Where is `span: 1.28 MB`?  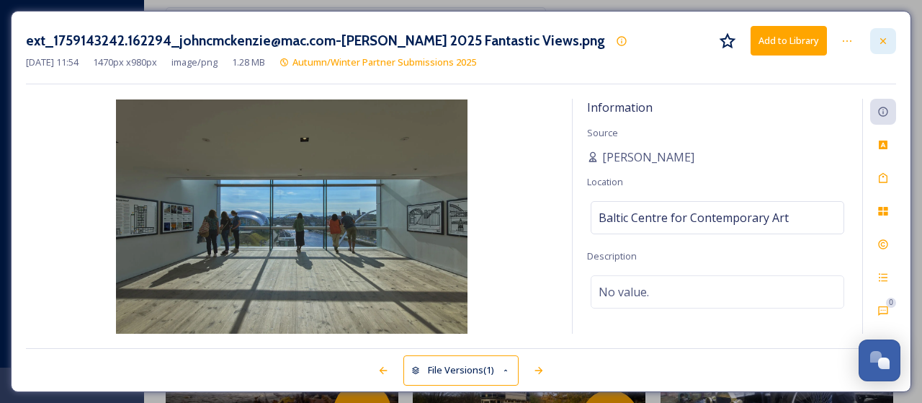
span: 1.28 MB is located at coordinates (248, 62).